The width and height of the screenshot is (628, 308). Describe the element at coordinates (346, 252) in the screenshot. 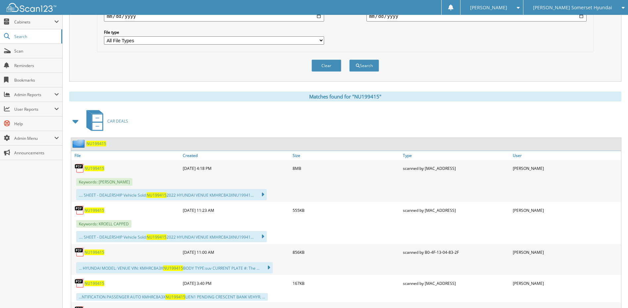

I see `div: 856KB` at that location.